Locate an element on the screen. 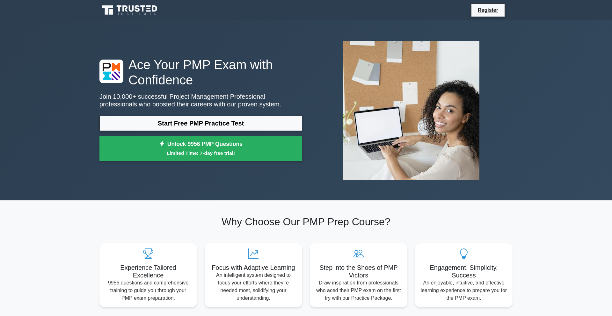 The image size is (612, 316). a: Register is located at coordinates (488, 10).